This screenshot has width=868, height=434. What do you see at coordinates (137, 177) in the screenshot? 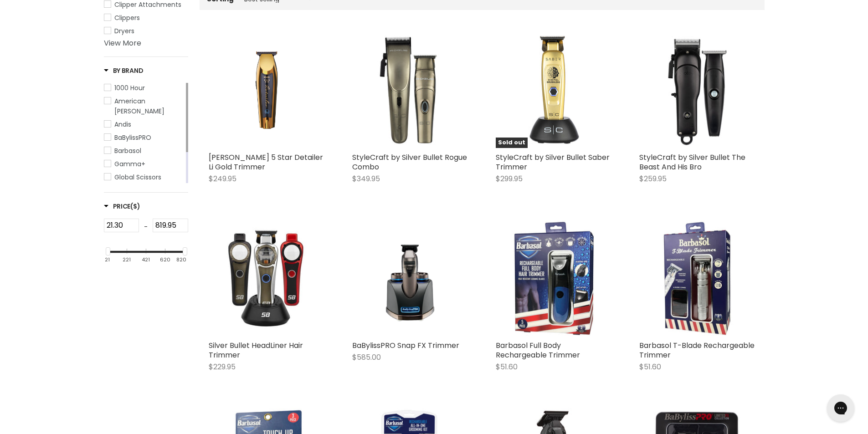
I see `span: Global Scissors` at bounding box center [137, 177].